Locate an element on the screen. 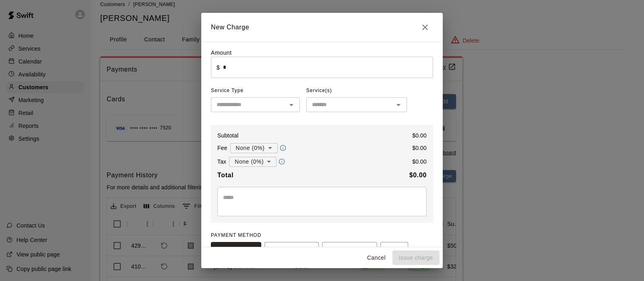  button: Cancel is located at coordinates (377, 258).